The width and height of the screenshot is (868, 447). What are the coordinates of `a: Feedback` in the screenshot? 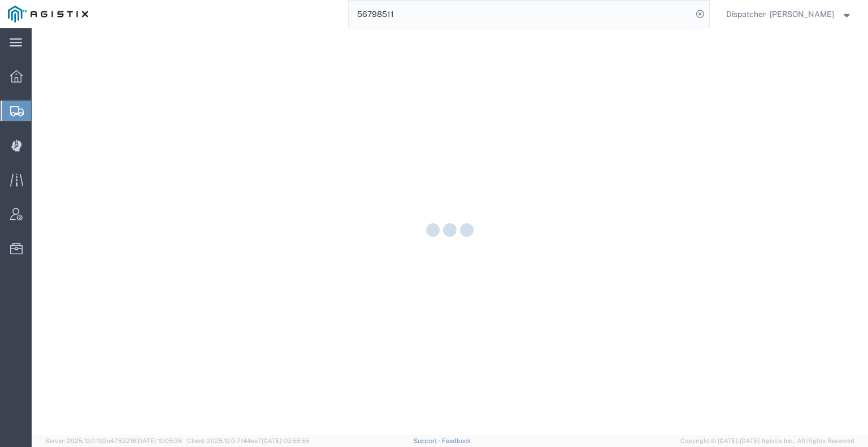 It's located at (456, 441).